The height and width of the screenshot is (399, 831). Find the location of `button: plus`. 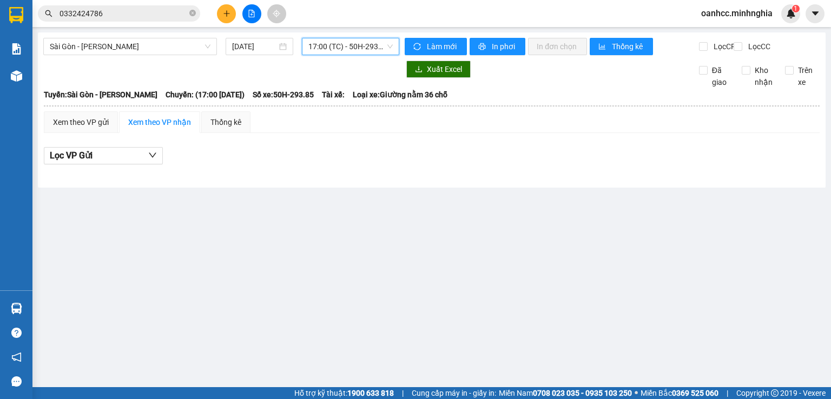

button: plus is located at coordinates (226, 14).